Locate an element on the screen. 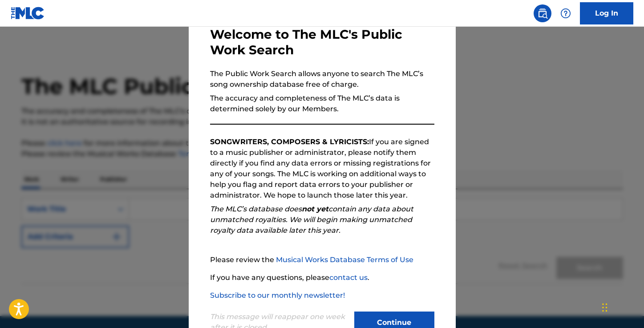  strong: SONGWRITERS, COMPOSERS & LYRICISTS: is located at coordinates (289, 142).